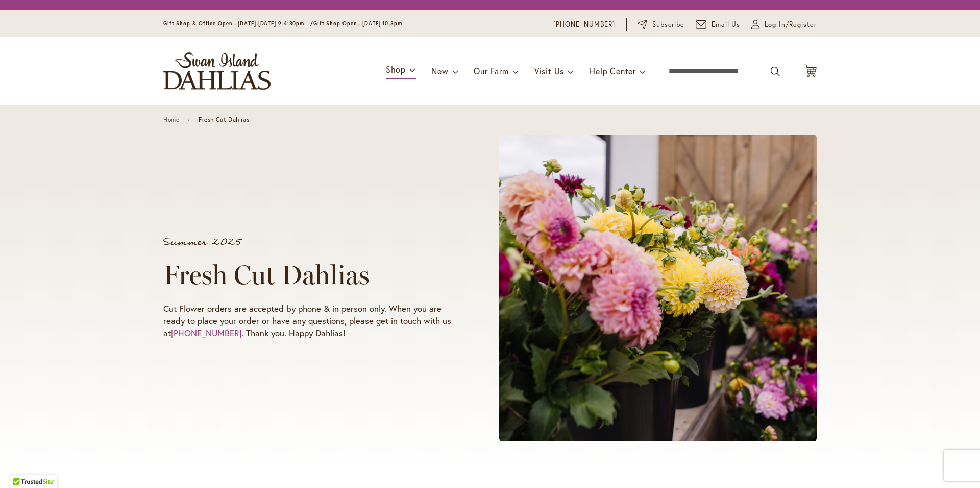 Image resolution: width=980 pixels, height=488 pixels. I want to click on span: Help Center, so click(613, 71).